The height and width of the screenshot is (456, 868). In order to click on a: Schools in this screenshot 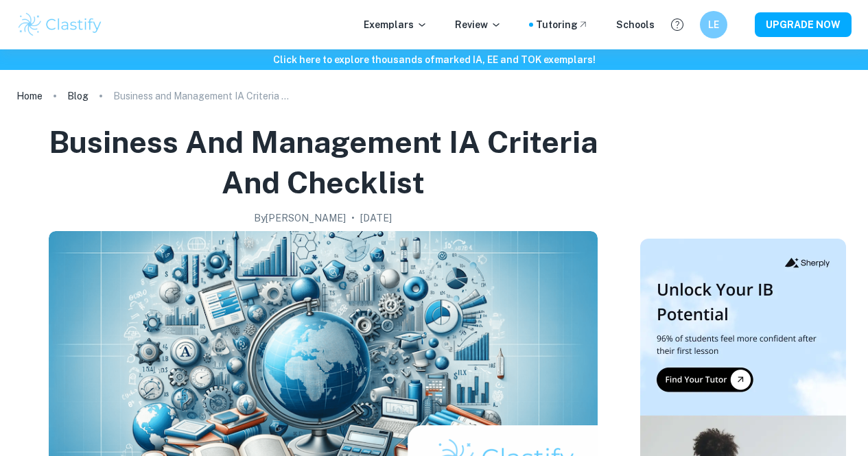, I will do `click(635, 25)`.